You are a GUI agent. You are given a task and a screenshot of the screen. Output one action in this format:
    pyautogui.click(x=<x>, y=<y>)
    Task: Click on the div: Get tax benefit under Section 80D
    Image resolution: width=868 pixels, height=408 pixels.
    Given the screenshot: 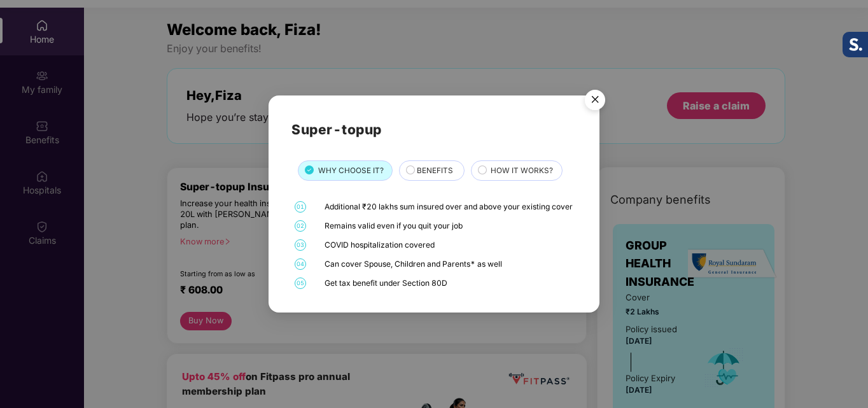 What is the action you would take?
    pyautogui.click(x=449, y=283)
    